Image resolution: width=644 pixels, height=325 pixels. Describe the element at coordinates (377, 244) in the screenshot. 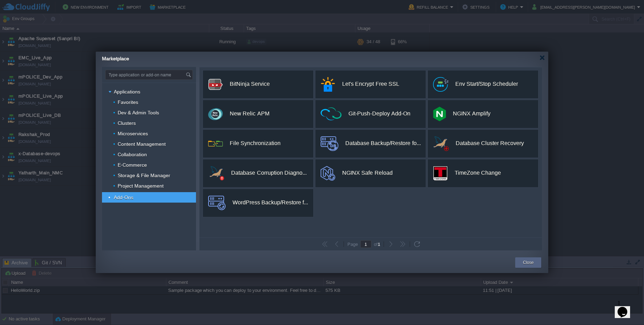

I see `div: of` at that location.